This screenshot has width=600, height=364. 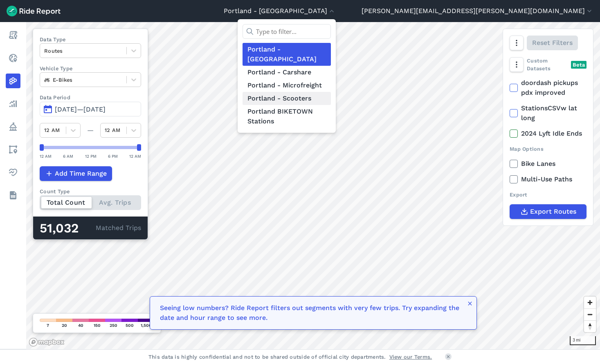 What do you see at coordinates (287, 31) in the screenshot?
I see `input: Type to filter...` at bounding box center [287, 31].